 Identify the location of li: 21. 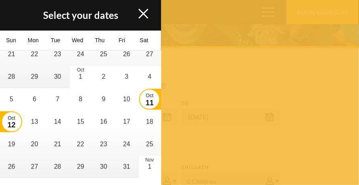
(57, 145).